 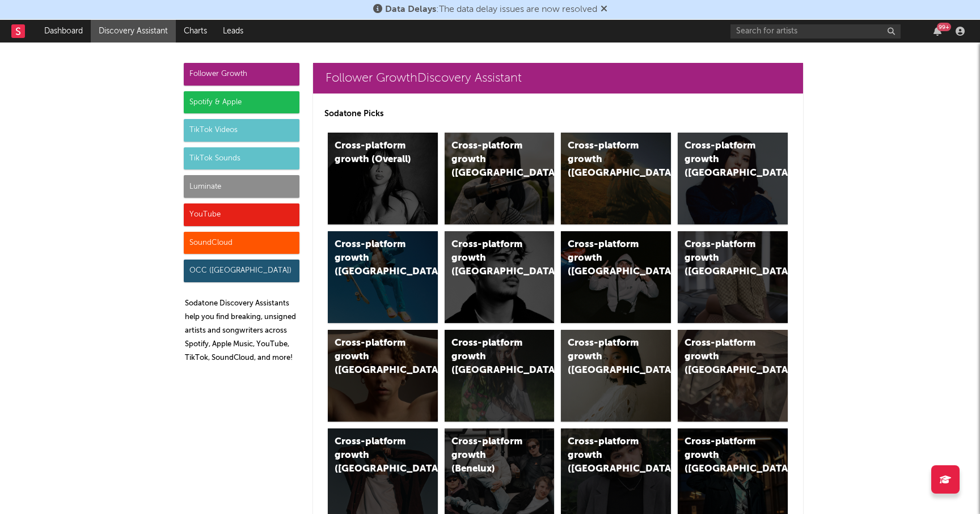 What do you see at coordinates (242, 215) in the screenshot?
I see `div: YouTube` at bounding box center [242, 215].